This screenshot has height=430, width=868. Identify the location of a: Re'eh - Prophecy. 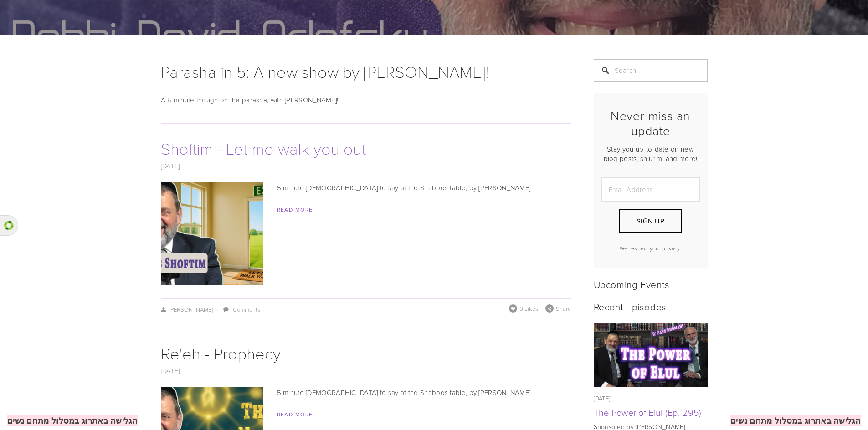
(220, 352).